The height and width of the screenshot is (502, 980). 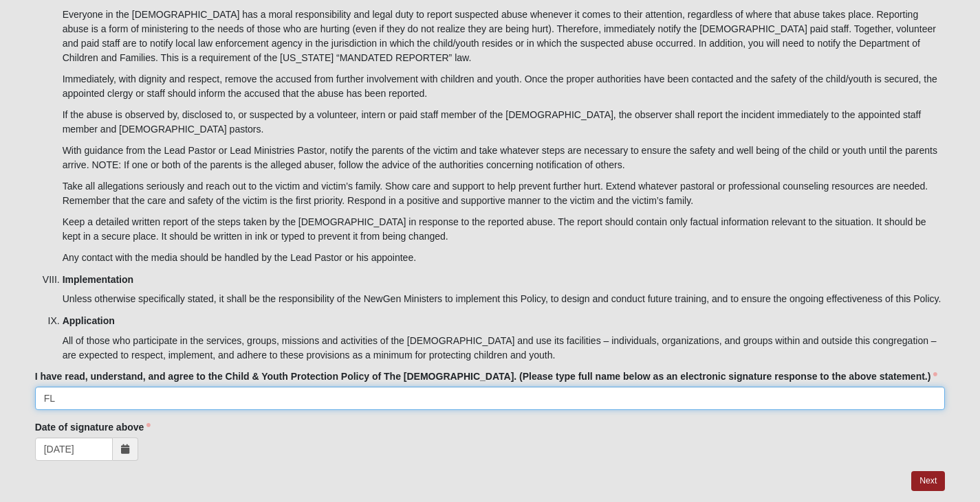 I want to click on a: Next, so click(x=928, y=481).